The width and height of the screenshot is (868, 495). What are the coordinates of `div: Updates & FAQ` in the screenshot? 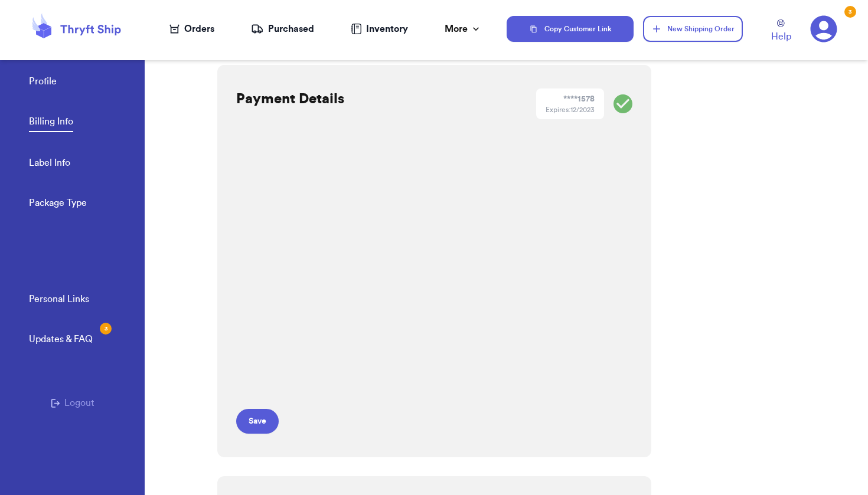 It's located at (61, 340).